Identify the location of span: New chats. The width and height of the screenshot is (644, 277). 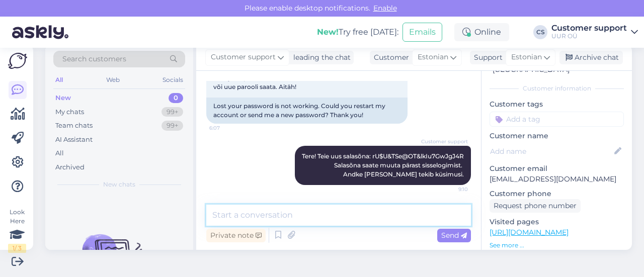
(119, 185).